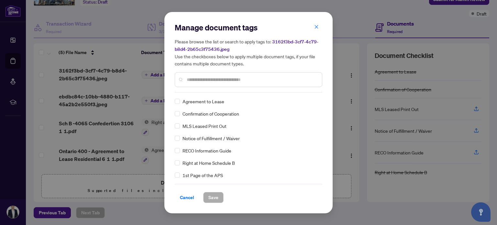  Describe the element at coordinates (209, 163) in the screenshot. I see `span: Right at Home Schedule B` at that location.